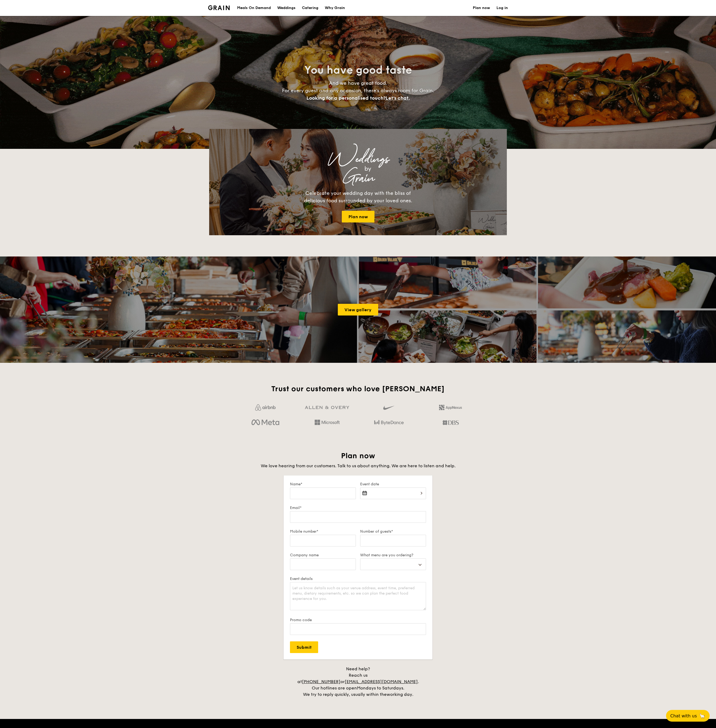 The image size is (716, 728). I want to click on label: Event details, so click(358, 578).